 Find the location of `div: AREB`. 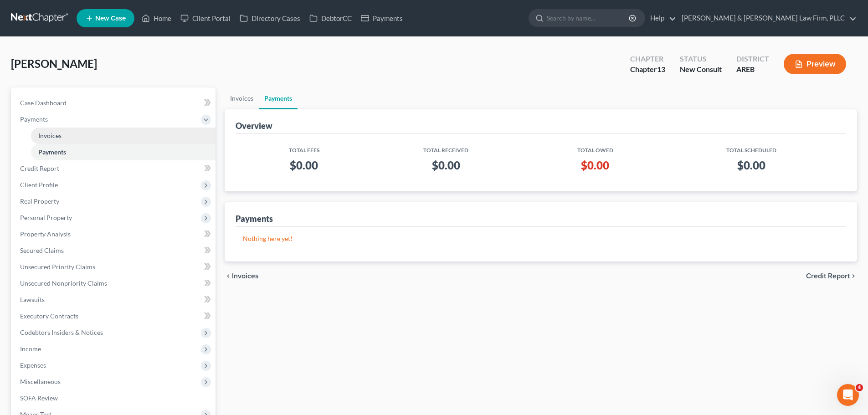

div: AREB is located at coordinates (752, 69).